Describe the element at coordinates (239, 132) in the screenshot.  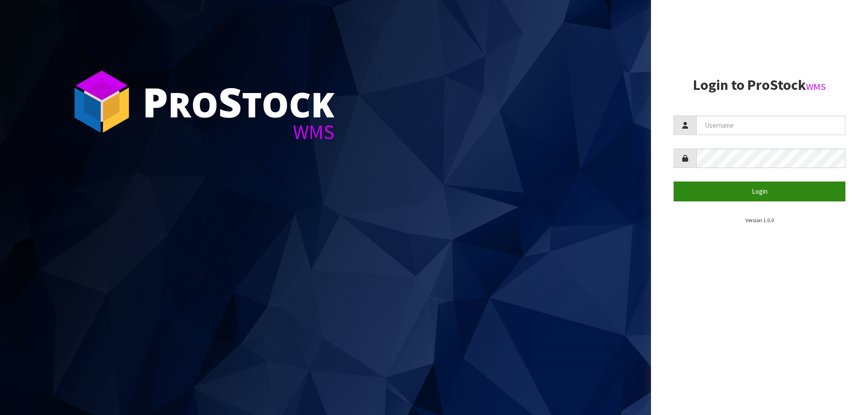
I see `div: WMS` at that location.